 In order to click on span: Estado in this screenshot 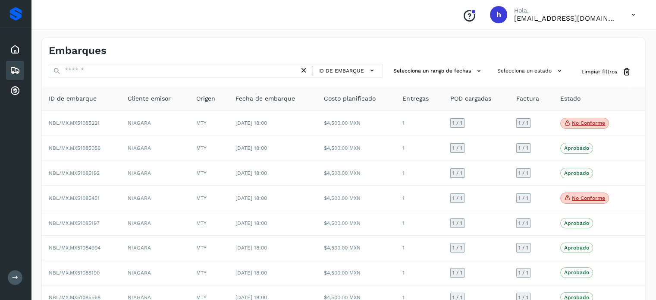, I will do `click(570, 98)`.